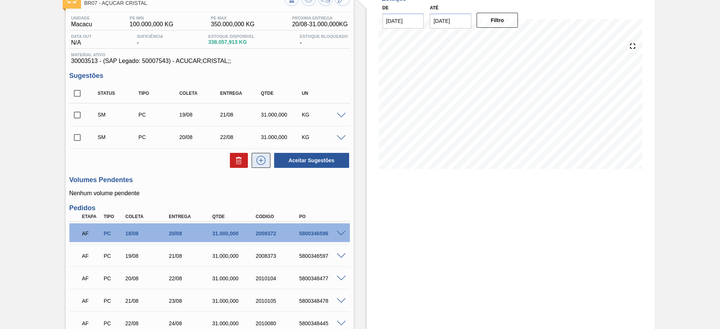 The height and width of the screenshot is (329, 720). Describe the element at coordinates (497, 20) in the screenshot. I see `button: Filtro` at that location.